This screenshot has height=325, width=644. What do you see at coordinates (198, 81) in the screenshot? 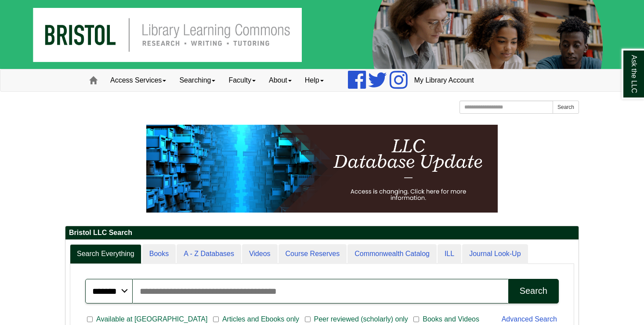
I see `a: Searching` at bounding box center [198, 81].